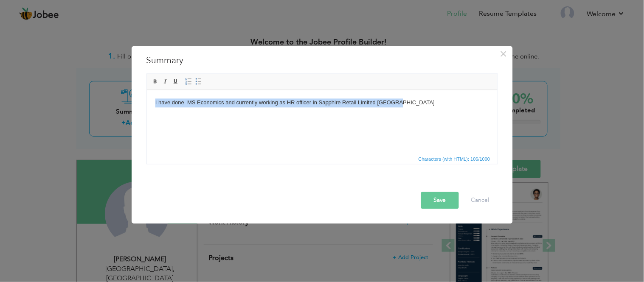 The height and width of the screenshot is (282, 644). Describe the element at coordinates (176, 81) in the screenshot. I see `a: Underline` at that location.